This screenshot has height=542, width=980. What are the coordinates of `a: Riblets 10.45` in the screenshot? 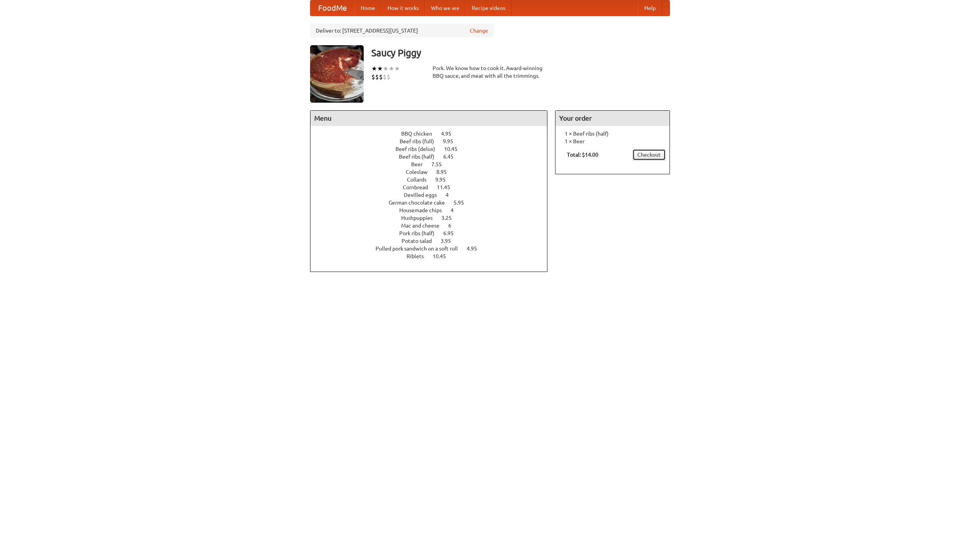 It's located at (434, 256).